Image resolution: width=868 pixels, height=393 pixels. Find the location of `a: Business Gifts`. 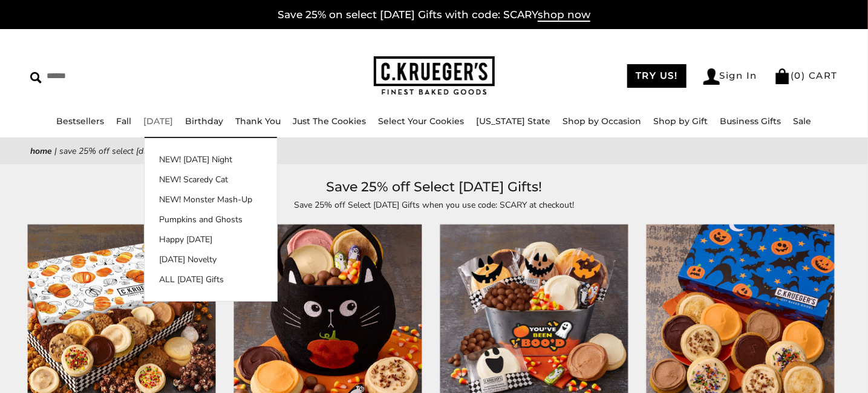

a: Business Gifts is located at coordinates (751, 121).